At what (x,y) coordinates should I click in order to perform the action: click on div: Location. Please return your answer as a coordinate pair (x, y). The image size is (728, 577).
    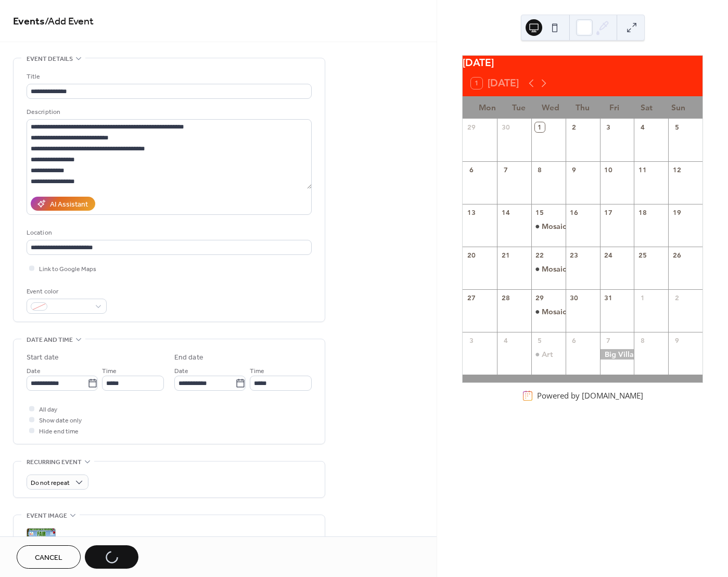
    Looking at the image, I should click on (168, 232).